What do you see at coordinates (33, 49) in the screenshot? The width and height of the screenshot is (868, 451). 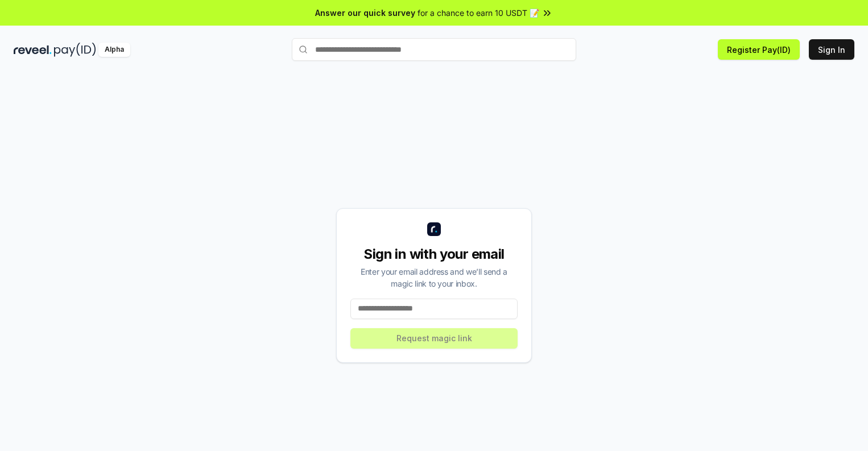 I see `img: reveel_dark` at bounding box center [33, 49].